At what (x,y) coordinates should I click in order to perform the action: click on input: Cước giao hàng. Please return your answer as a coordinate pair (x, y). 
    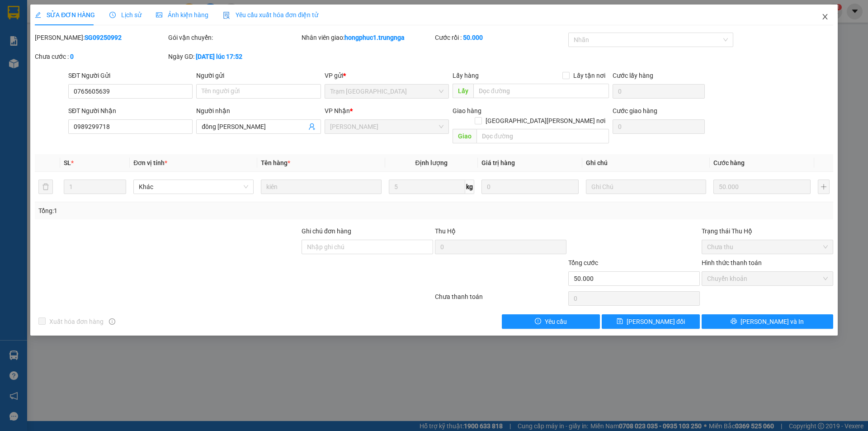
    Looking at the image, I should click on (658, 126).